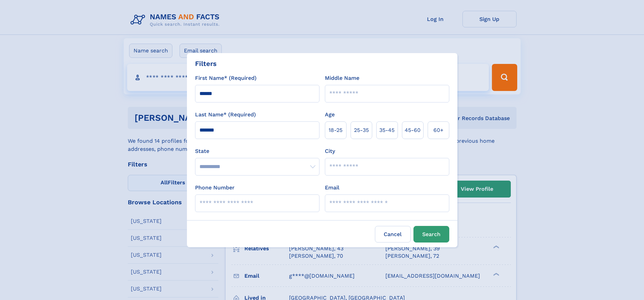 Image resolution: width=644 pixels, height=300 pixels. Describe the element at coordinates (361, 130) in the screenshot. I see `span: 25‑35` at that location.